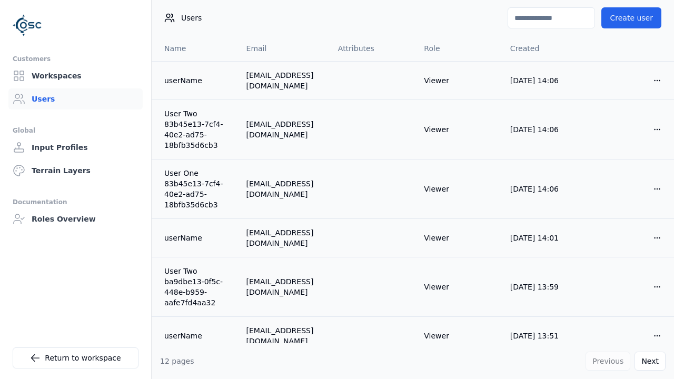 Image resolution: width=674 pixels, height=379 pixels. What do you see at coordinates (197, 287) in the screenshot?
I see `div: User Two ba9dbe13-0f5c-448e-b959-aafe7fd4aa32` at bounding box center [197, 287].